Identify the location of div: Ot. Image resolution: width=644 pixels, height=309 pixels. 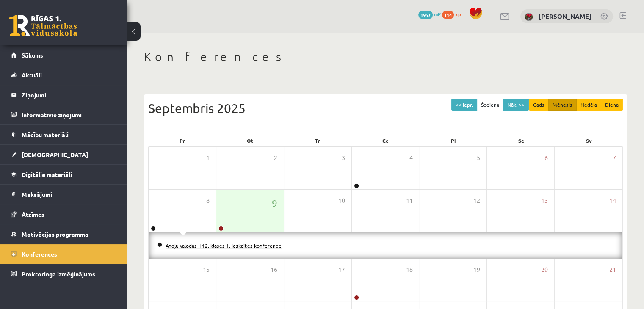
(249, 140).